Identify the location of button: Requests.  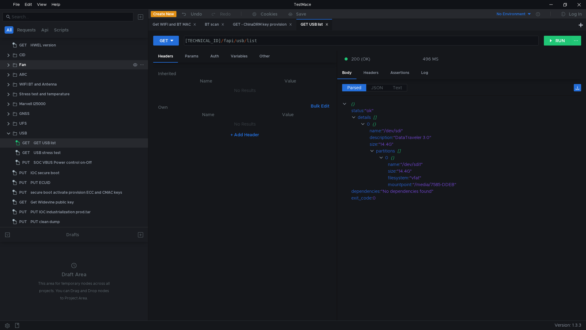
(26, 30).